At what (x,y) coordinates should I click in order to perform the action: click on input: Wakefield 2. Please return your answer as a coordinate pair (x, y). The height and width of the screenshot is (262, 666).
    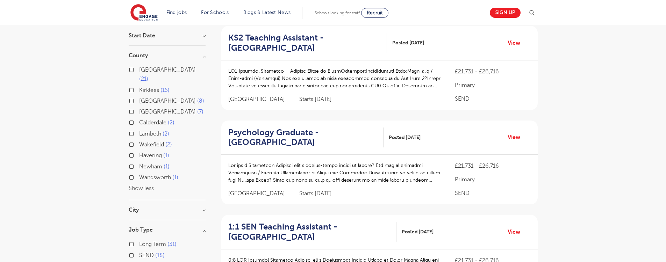
    Looking at the image, I should click on (141, 144).